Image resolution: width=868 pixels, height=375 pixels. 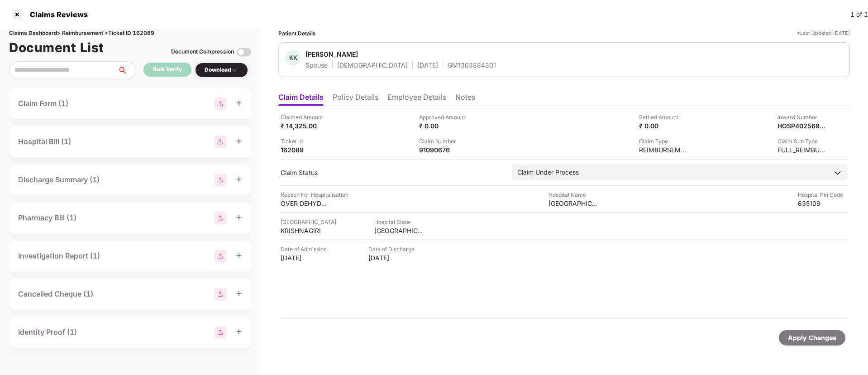 What do you see at coordinates (306, 203) in the screenshot?
I see `div: OVER DEHYDRATION` at bounding box center [306, 203].